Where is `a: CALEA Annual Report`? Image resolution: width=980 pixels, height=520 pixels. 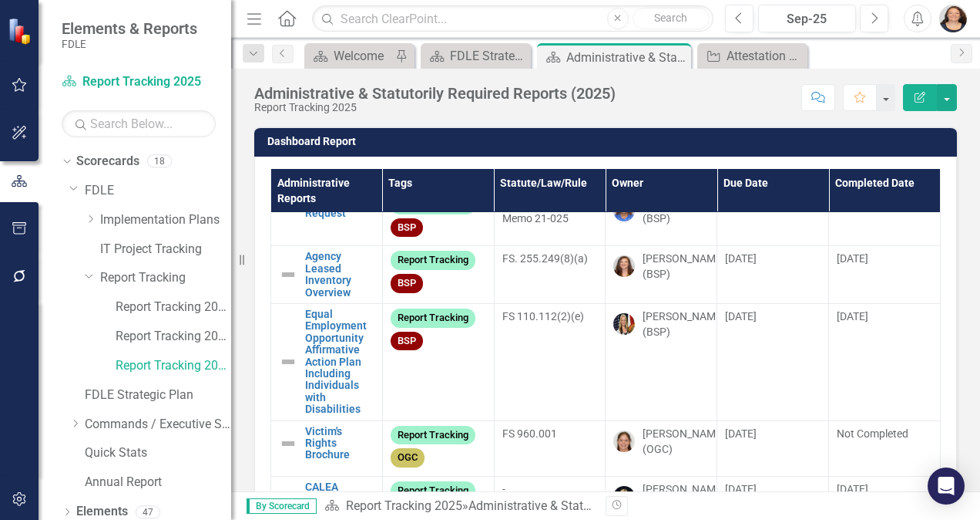 a: CALEA Annual Report is located at coordinates (339, 499).